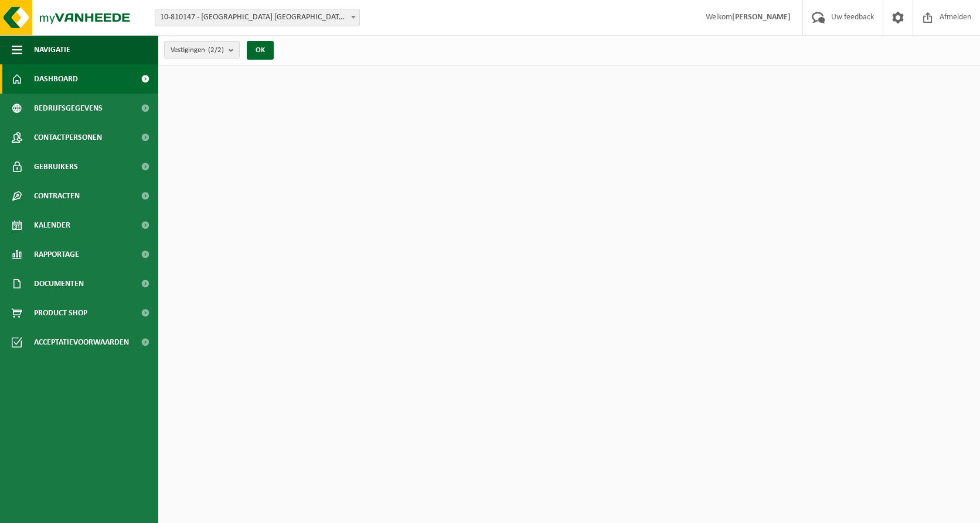  What do you see at coordinates (260, 51) in the screenshot?
I see `button: OK` at bounding box center [260, 51].